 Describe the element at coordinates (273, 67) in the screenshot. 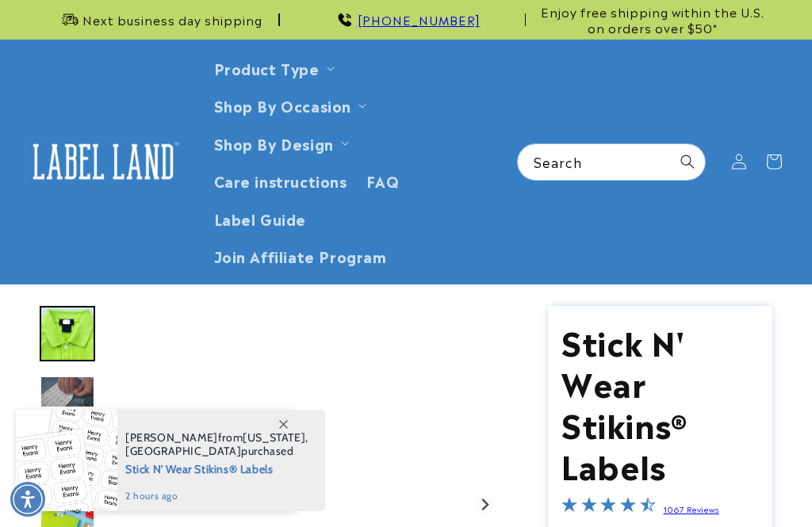

I see `summary: Product Type` at that location.